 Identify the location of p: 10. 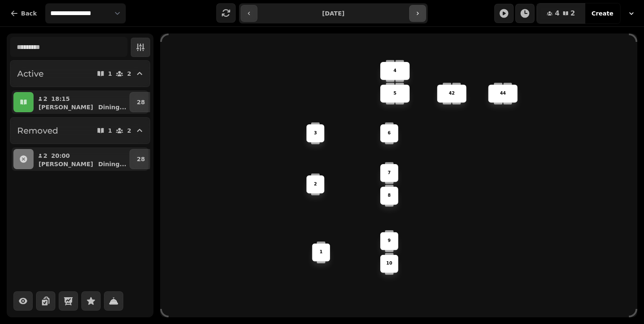
(389, 263).